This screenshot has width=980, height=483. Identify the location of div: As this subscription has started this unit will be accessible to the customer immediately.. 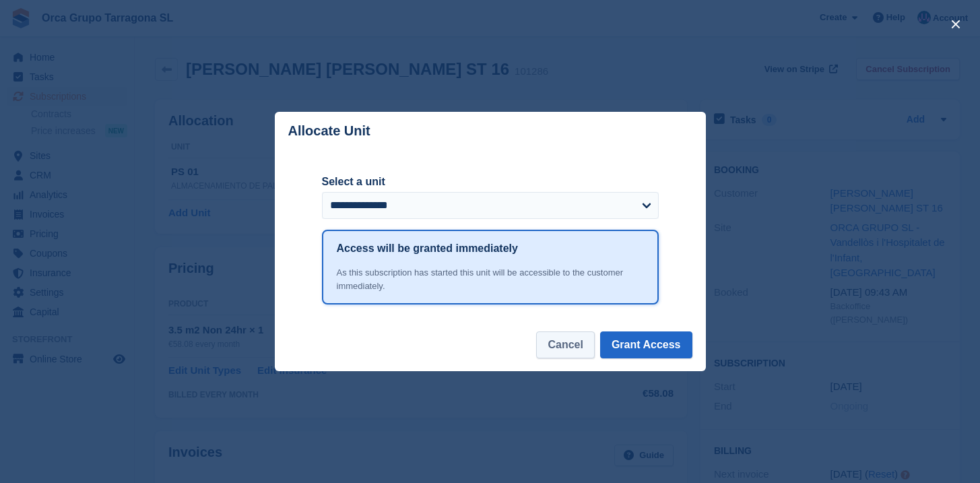
(490, 279).